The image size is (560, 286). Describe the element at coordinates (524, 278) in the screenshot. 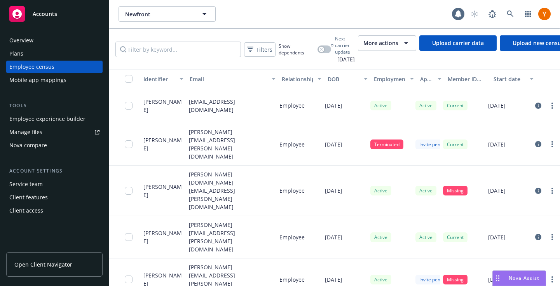

I see `span: Nova Assist` at that location.